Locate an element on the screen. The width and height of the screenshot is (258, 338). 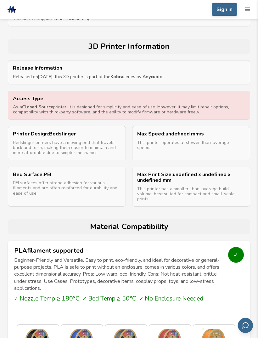
p: Access Type: is located at coordinates (129, 99).